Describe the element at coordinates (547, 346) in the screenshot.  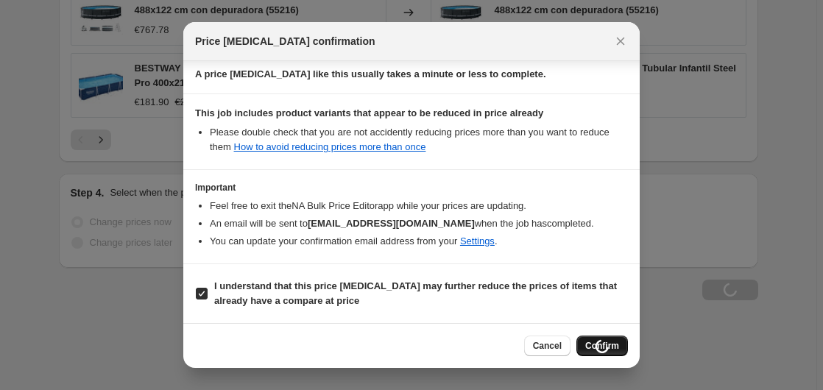
I see `button: Cancel` at that location.